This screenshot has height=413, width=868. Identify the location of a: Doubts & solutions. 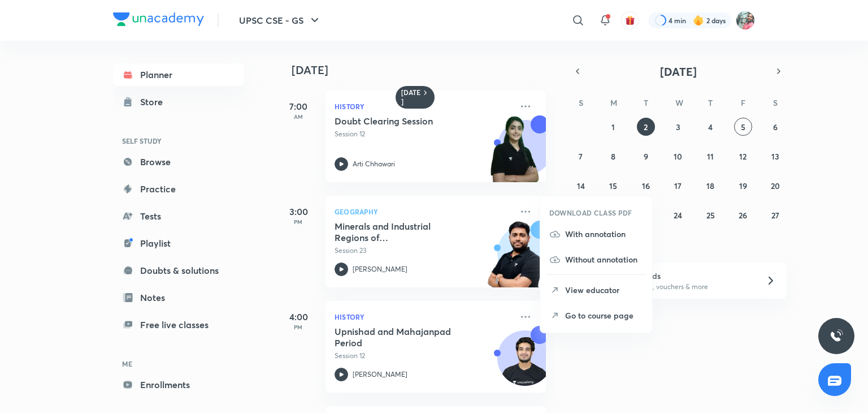
(179, 270).